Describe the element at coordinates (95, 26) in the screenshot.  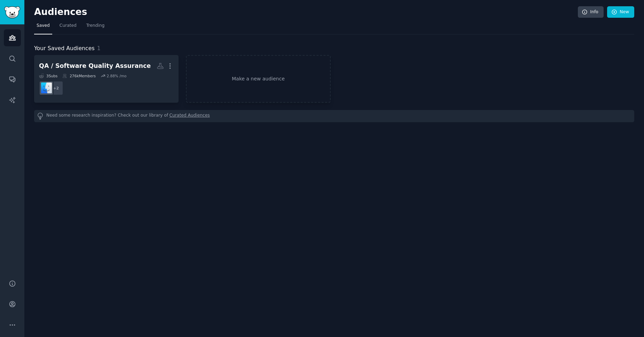
I see `span: Trending` at that location.